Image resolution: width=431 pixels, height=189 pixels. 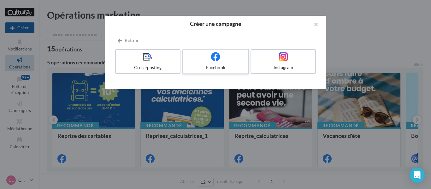 I want to click on button: Retour, so click(x=128, y=40).